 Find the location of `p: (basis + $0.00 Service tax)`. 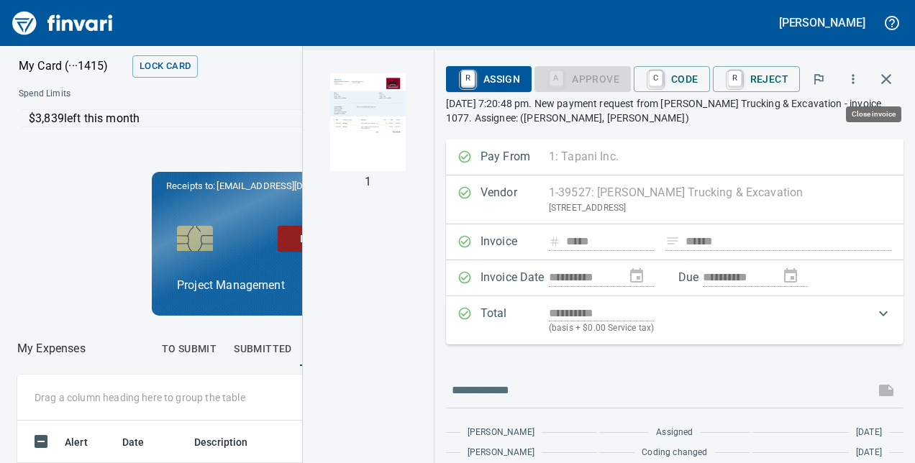

p: (basis + $0.00 Service tax) is located at coordinates (707, 329).